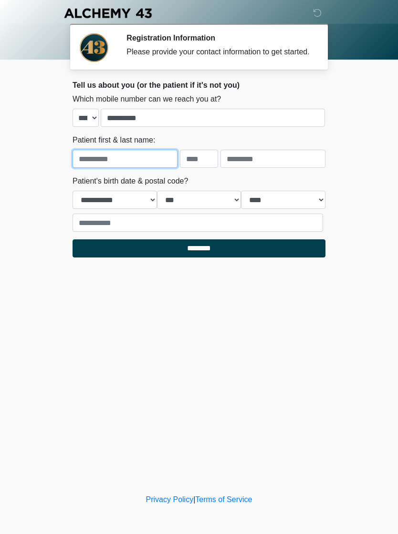  What do you see at coordinates (218, 52) in the screenshot?
I see `div: Please provide your contact information to get started.` at bounding box center [218, 52].